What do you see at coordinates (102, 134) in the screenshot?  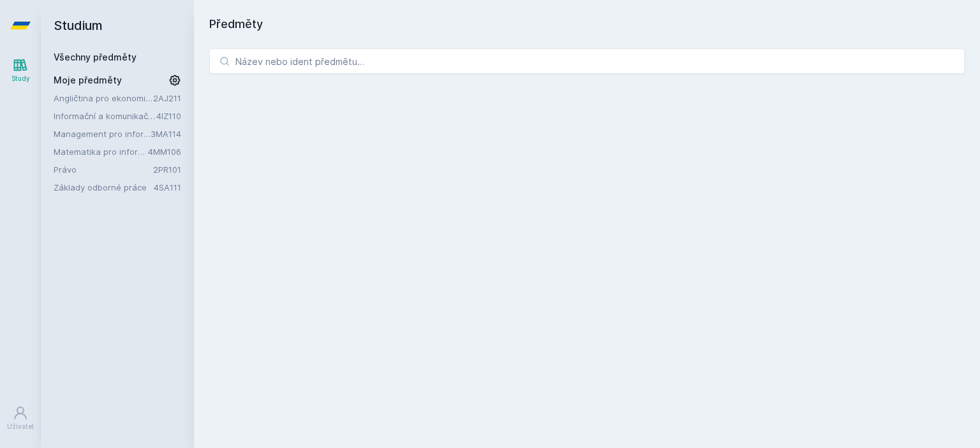 I see `a: Management pro informatiky a statistiky` at bounding box center [102, 134].